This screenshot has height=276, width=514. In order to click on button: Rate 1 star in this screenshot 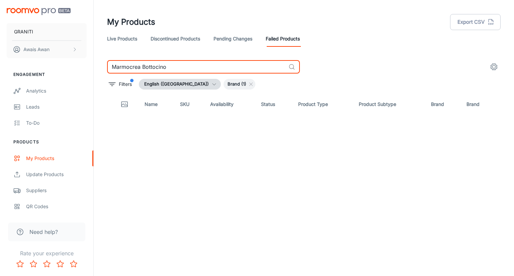, I will do `click(20, 264)`.